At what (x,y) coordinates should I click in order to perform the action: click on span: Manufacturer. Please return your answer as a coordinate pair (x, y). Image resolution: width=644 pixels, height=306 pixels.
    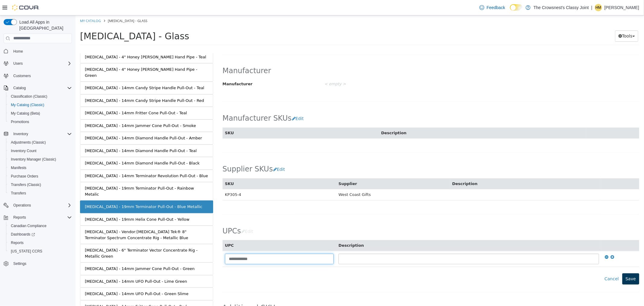
    Looking at the image, I should click on (162, 68).